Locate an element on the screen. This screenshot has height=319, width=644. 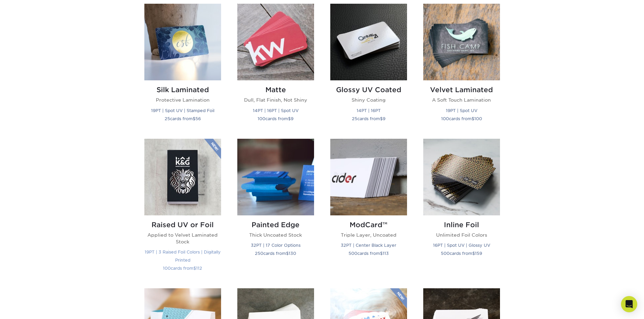
a: Glossy UV Coated Business Cards Glossy UV Coated Shiny Coating 14PT | 16PT 25cards from$9 is located at coordinates (369, 67).